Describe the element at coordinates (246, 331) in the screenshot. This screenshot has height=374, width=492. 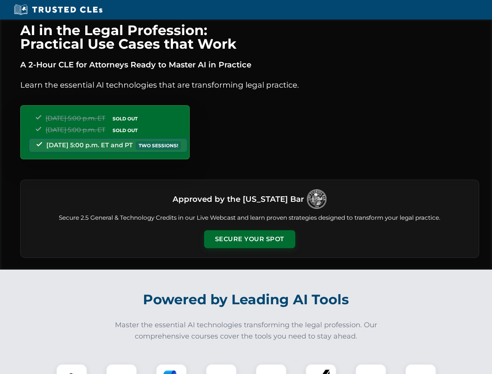
I see `p: Master the essential AI technologies transforming the legal profession. Our comprehensive courses...` at that location.